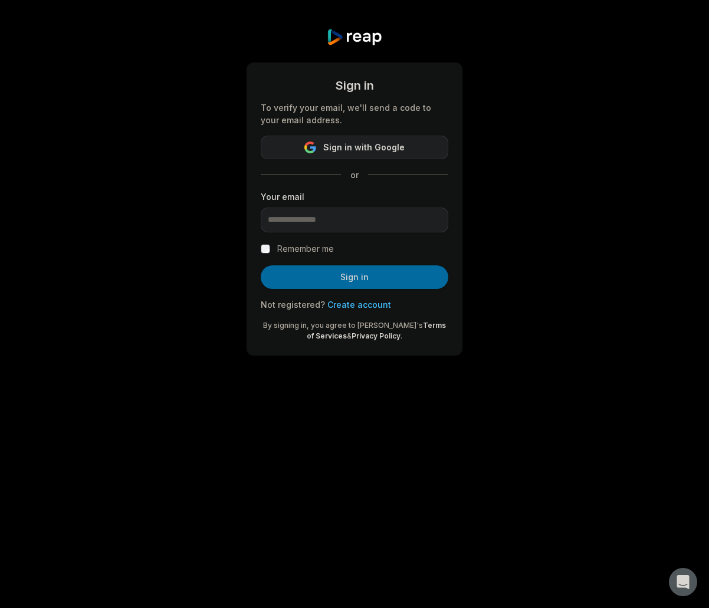 The image size is (709, 608). What do you see at coordinates (376, 335) in the screenshot?
I see `a: Privacy Policy` at bounding box center [376, 335].